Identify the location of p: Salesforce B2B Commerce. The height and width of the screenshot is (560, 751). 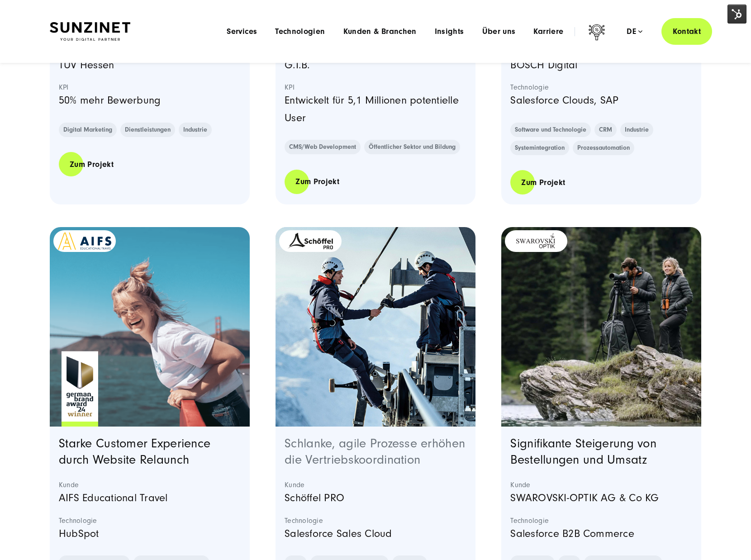
(601, 534).